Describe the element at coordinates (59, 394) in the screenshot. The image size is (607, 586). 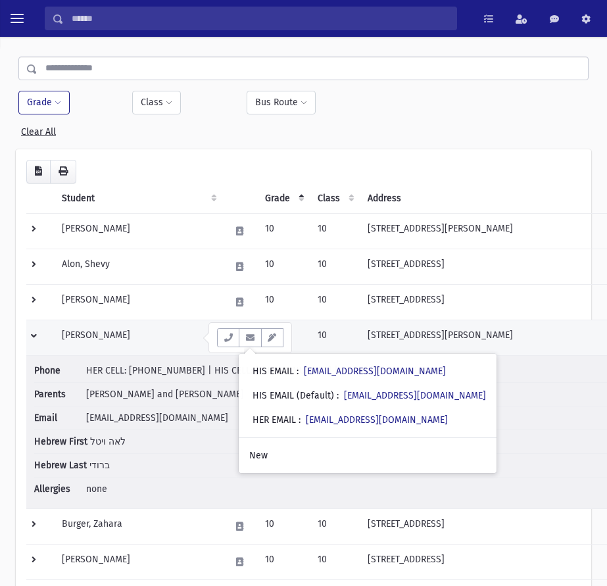
I see `span: Parents` at that location.